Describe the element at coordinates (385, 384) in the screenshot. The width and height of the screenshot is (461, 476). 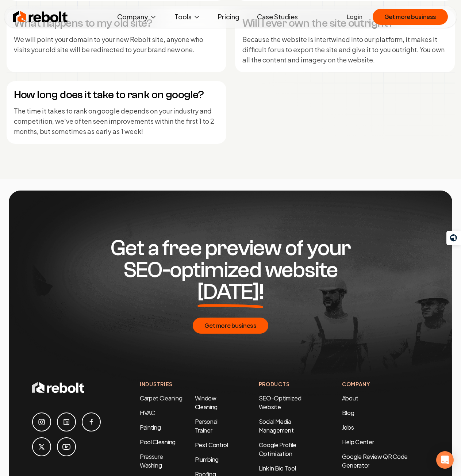
I see `h4: Company` at that location.